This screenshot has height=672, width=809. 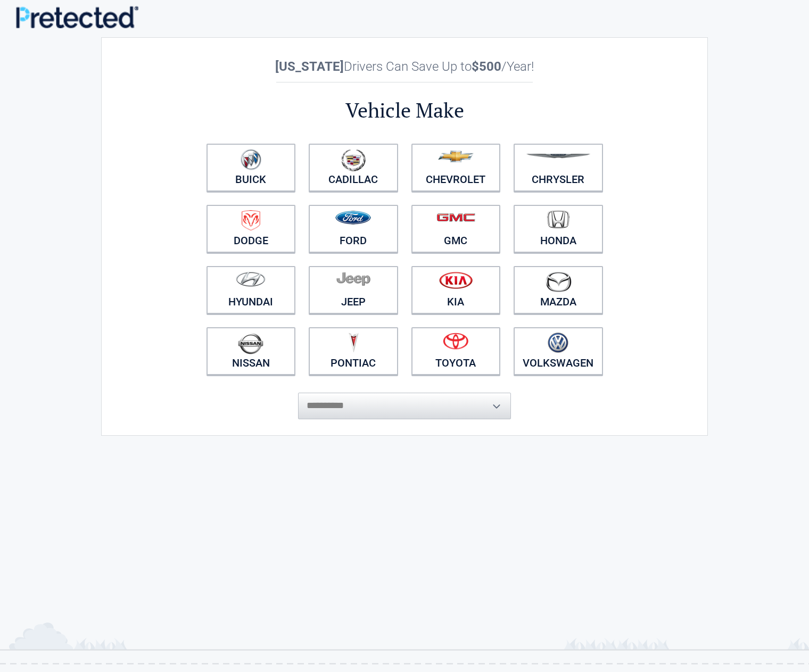 What do you see at coordinates (456, 167) in the screenshot?
I see `a: Chevrolet` at bounding box center [456, 167].